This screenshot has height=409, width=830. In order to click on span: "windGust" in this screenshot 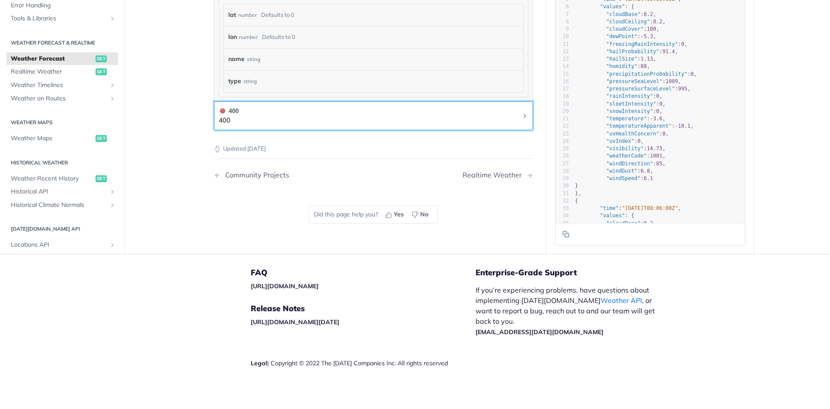, I will do `click(622, 170)`.